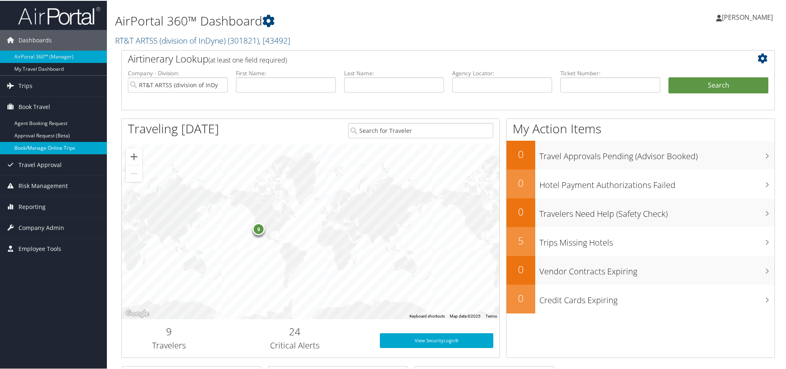 This screenshot has height=369, width=786. What do you see at coordinates (286, 72) in the screenshot?
I see `label: First Name:` at bounding box center [286, 72].